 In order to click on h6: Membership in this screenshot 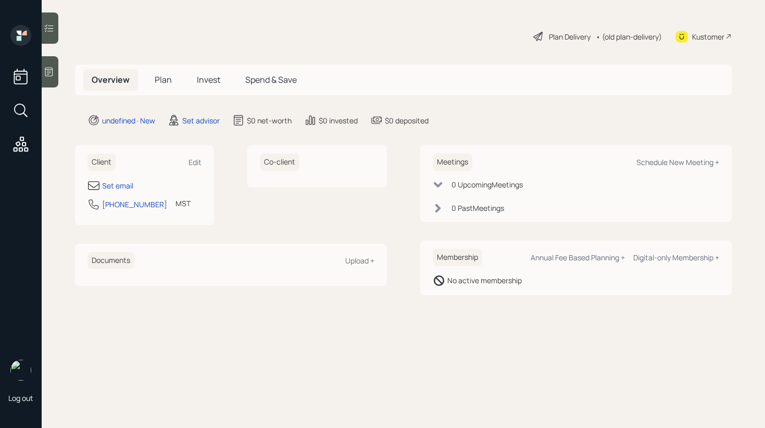, I will do `click(457, 257)`.